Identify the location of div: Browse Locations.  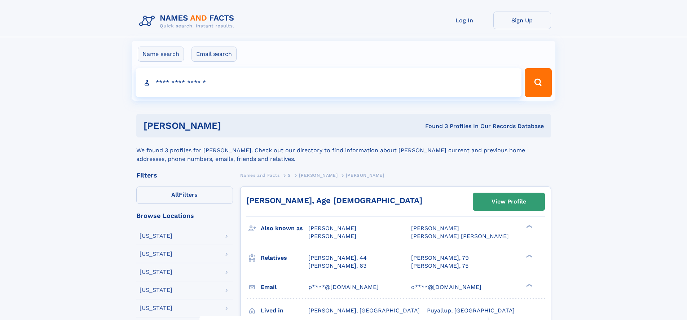
(185, 216).